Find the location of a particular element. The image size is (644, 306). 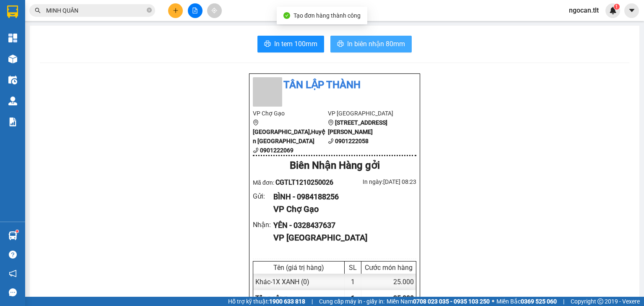

span: copyright is located at coordinates (601, 301).